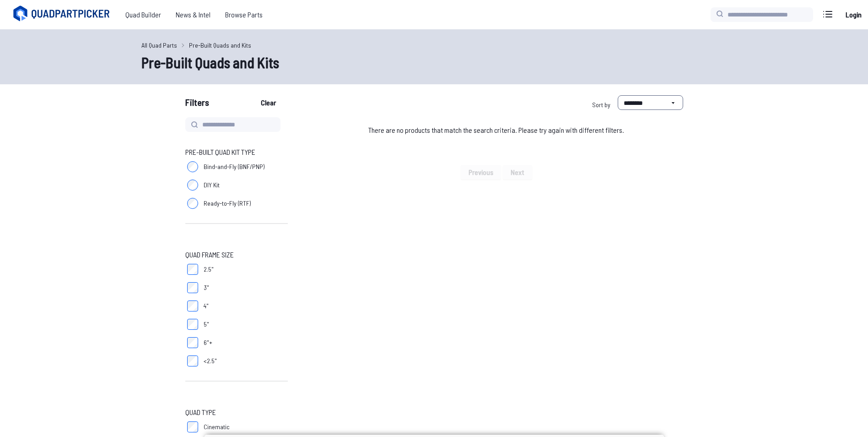 This screenshot has height=437, width=868. What do you see at coordinates (206, 287) in the screenshot?
I see `span: 3"` at bounding box center [206, 287].